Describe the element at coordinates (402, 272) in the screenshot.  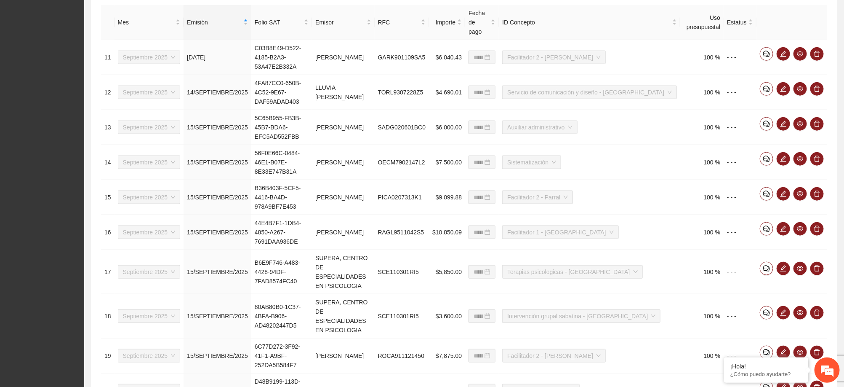
I see `td: SCE110301RI5` at that location.